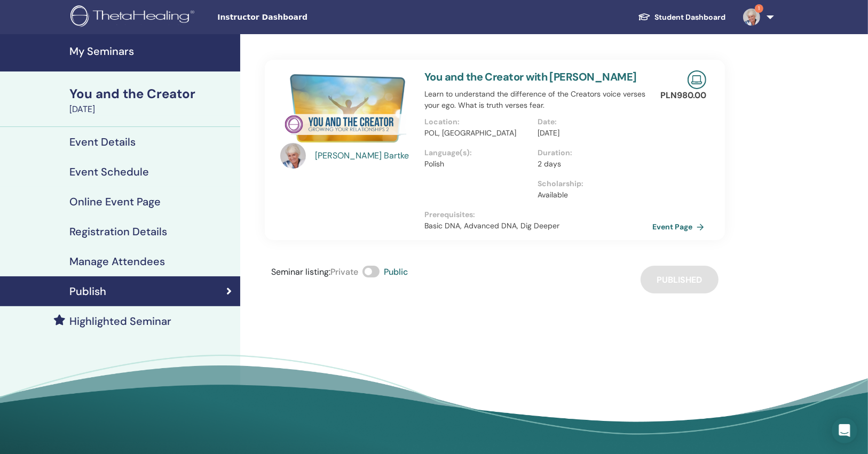 The height and width of the screenshot is (454, 868). Describe the element at coordinates (683, 95) in the screenshot. I see `p: PLN 980.00` at that location.